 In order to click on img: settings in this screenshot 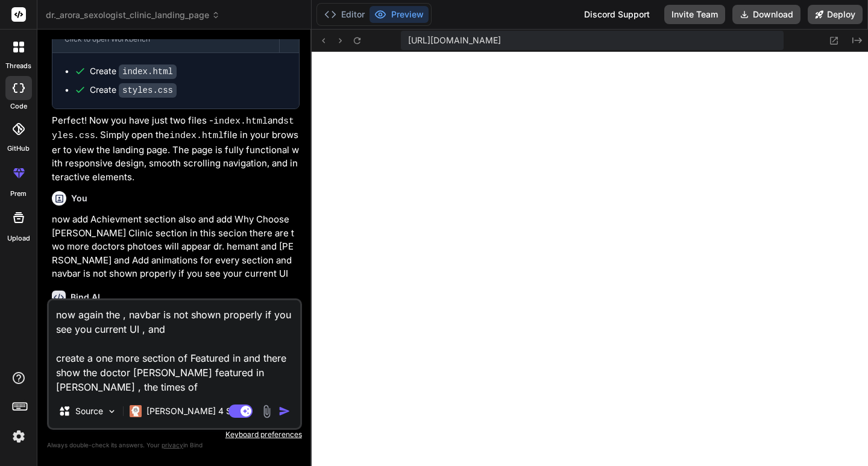, I will do `click(19, 436)`.